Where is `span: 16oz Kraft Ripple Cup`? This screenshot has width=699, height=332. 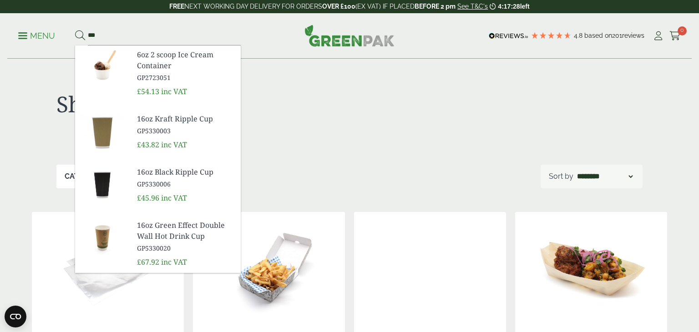 span: 16oz Kraft Ripple Cup is located at coordinates (185, 119).